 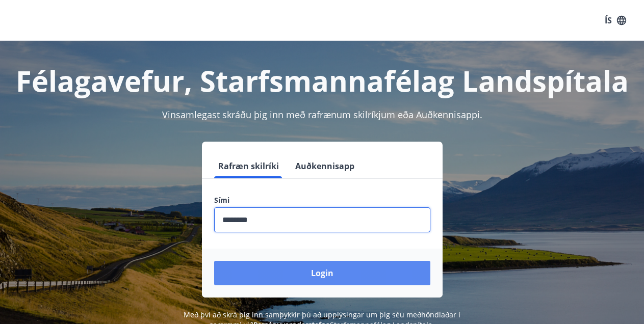 What do you see at coordinates (323, 200) in the screenshot?
I see `label: Sími` at bounding box center [323, 200].